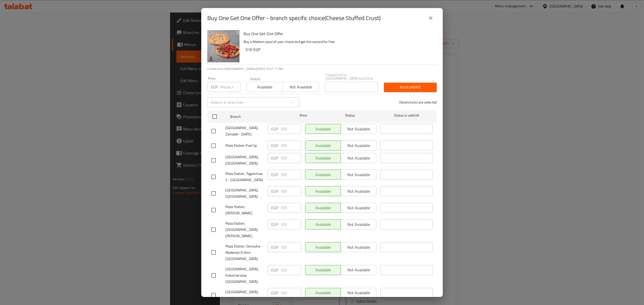 This screenshot has height=305, width=644. Describe the element at coordinates (418, 102) in the screenshot. I see `p: 0 branche(s) are selected` at that location.